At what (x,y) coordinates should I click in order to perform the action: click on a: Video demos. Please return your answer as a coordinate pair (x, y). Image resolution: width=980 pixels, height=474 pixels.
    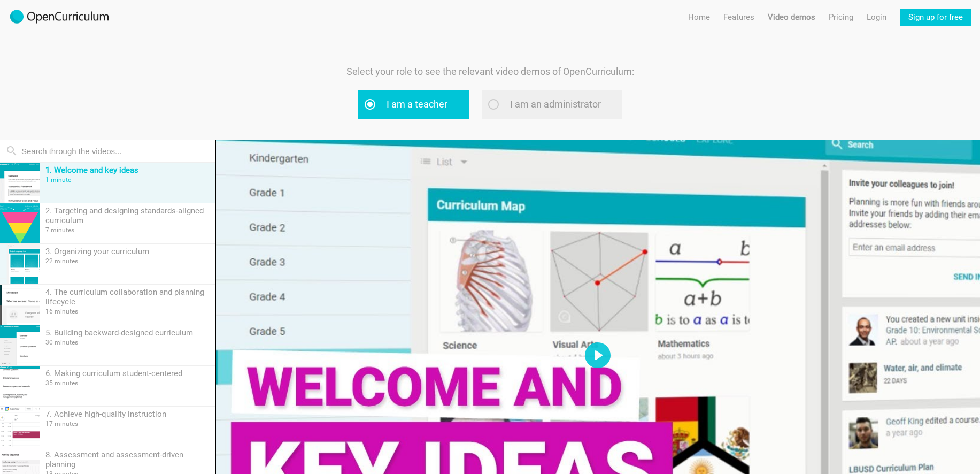
    Looking at the image, I should click on (791, 17).